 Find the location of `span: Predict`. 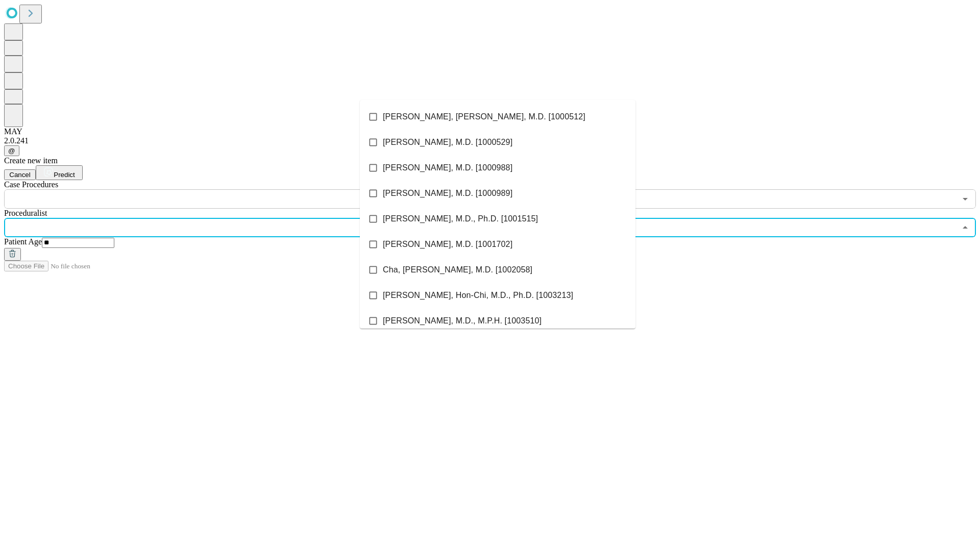

span: Predict is located at coordinates (64, 175).